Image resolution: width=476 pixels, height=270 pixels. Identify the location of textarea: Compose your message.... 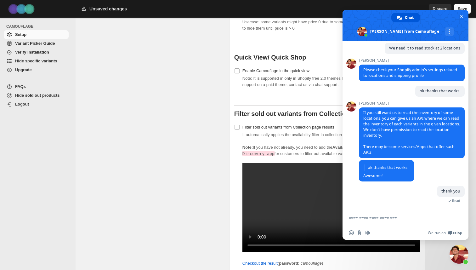
(399, 218).